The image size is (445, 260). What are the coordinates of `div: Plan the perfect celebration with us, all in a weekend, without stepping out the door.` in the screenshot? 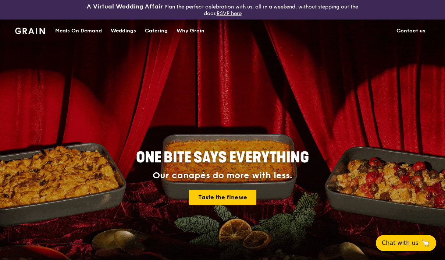 It's located at (223, 10).